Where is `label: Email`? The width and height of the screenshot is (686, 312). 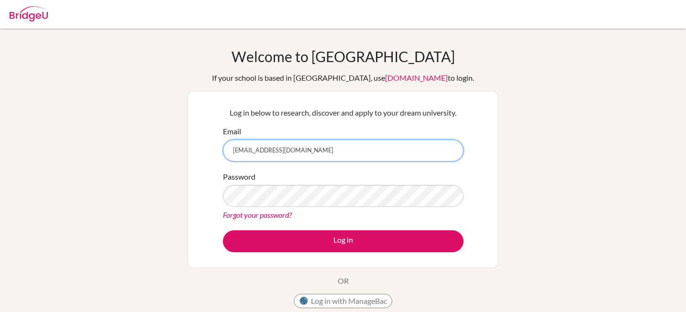 label: Email is located at coordinates (232, 131).